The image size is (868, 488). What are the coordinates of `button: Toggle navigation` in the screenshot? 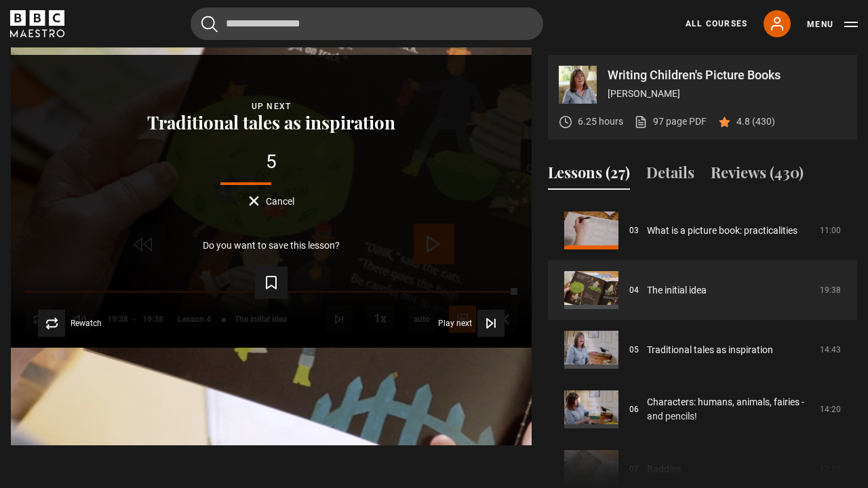 It's located at (832, 25).